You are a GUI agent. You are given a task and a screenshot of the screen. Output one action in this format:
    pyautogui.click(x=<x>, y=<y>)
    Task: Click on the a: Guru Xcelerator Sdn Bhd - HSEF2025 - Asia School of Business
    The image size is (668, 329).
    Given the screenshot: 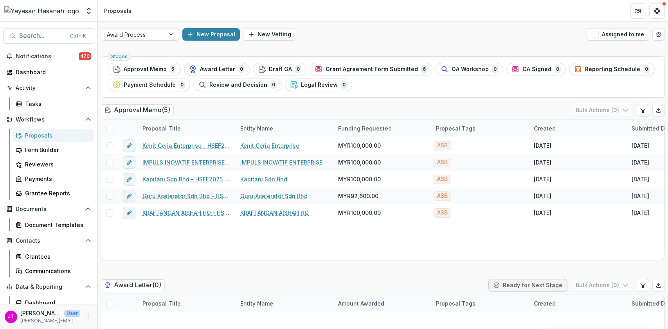 What is the action you would take?
    pyautogui.click(x=187, y=196)
    